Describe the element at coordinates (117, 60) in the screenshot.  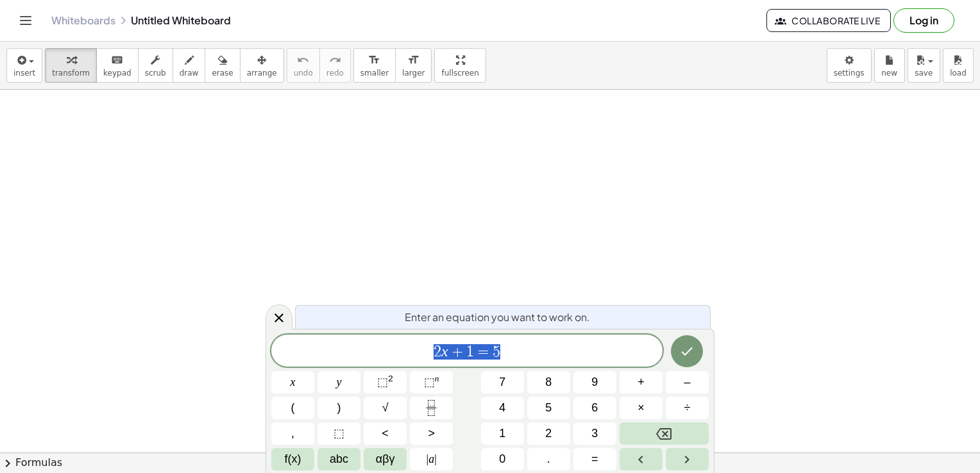
I see `i: keyboard` at that location.